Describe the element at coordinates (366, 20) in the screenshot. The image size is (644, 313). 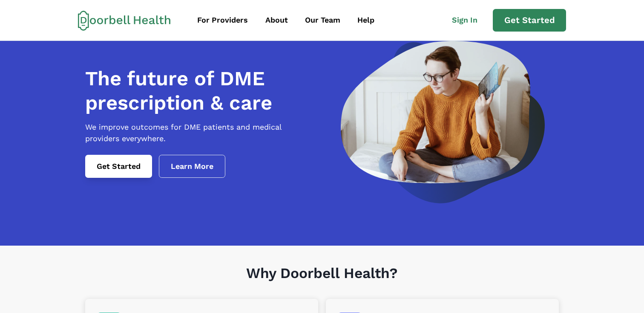
I see `a: Help` at that location.